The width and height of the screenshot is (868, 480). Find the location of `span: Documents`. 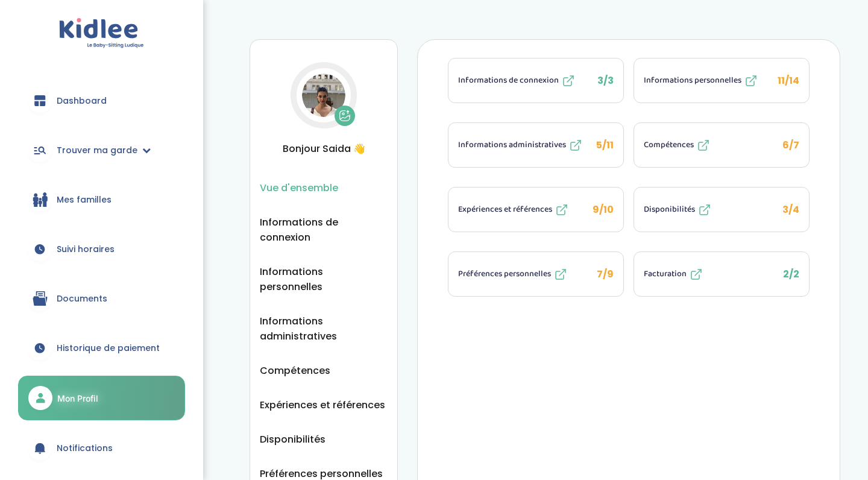

span: Documents is located at coordinates (82, 299).